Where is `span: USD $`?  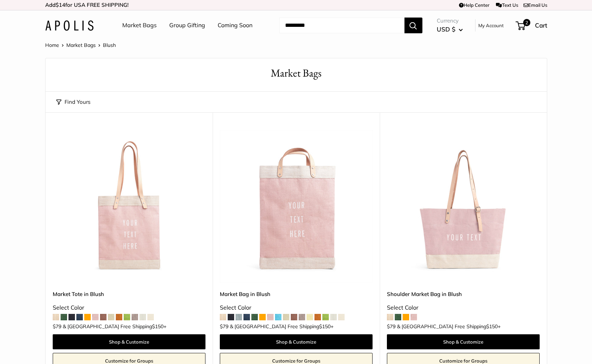 span: USD $ is located at coordinates (446, 29).